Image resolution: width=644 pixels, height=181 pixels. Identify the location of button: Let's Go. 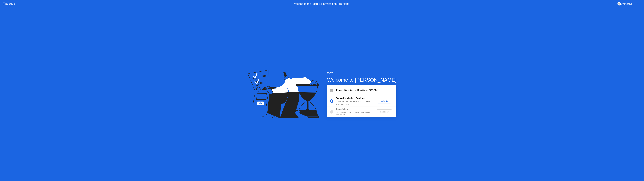
(384, 101).